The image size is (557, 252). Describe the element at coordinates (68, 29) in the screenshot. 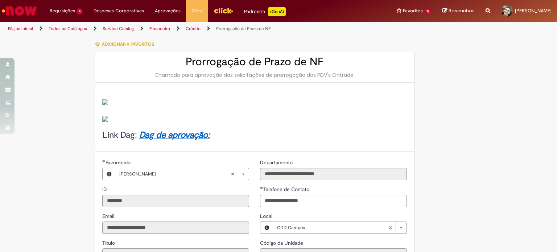

I see `a: Todos os Catálogos` at that location.